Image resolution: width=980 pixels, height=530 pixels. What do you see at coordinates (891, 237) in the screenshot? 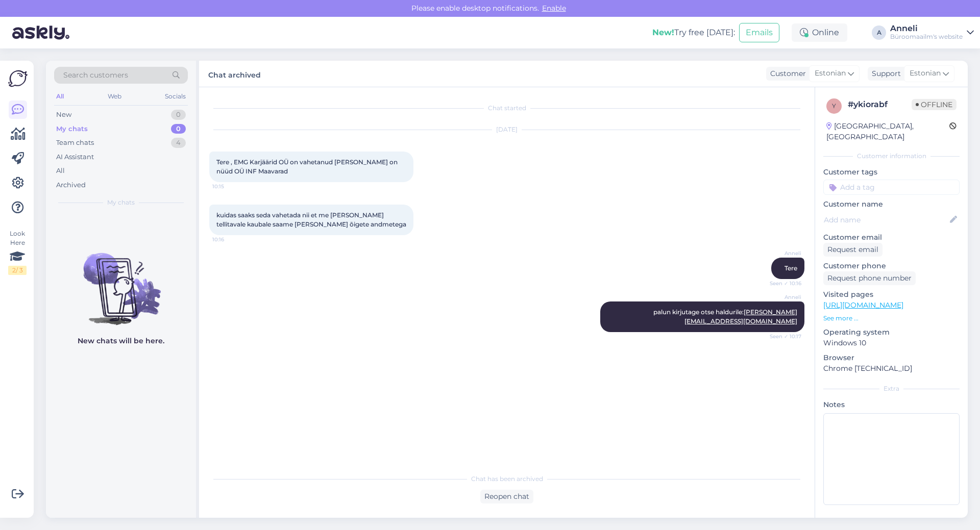
I see `p: Customer email` at bounding box center [891, 237].